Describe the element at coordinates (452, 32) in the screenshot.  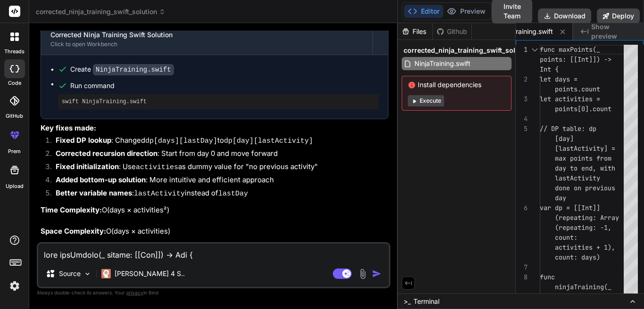
I see `div: Github` at that location.